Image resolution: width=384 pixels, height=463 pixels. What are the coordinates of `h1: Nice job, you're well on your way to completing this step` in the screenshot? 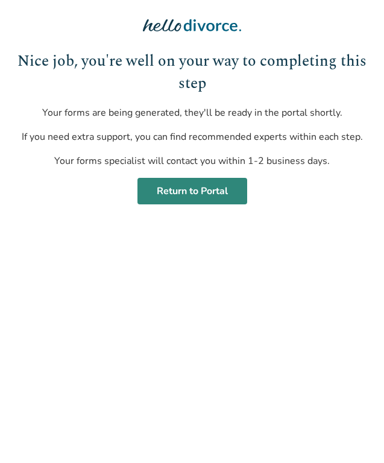 It's located at (192, 73).